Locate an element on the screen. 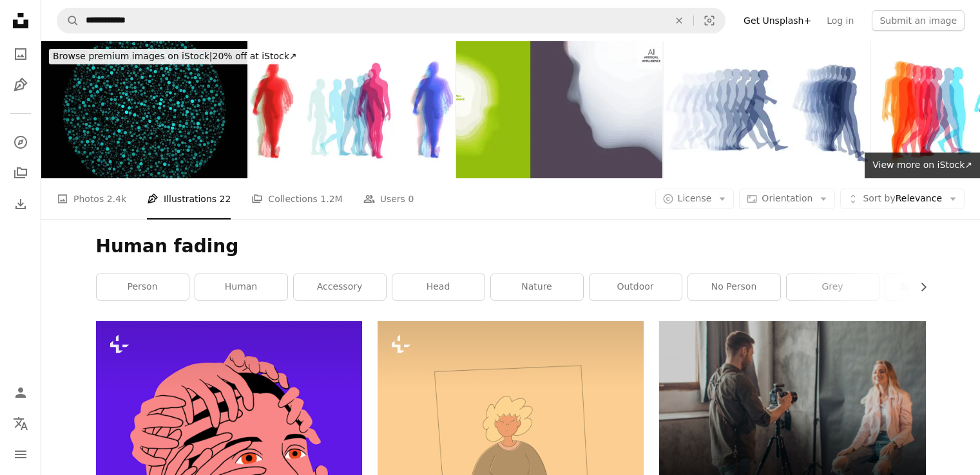 Image resolution: width=980 pixels, height=475 pixels. span: Sort by is located at coordinates (878, 198).